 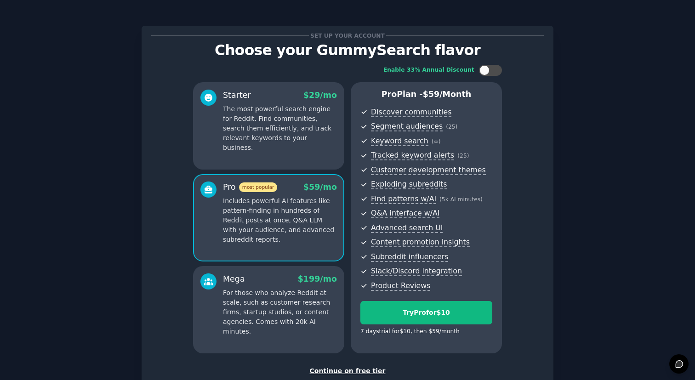 What do you see at coordinates (428, 170) in the screenshot?
I see `span: Customer development themes` at bounding box center [428, 170].